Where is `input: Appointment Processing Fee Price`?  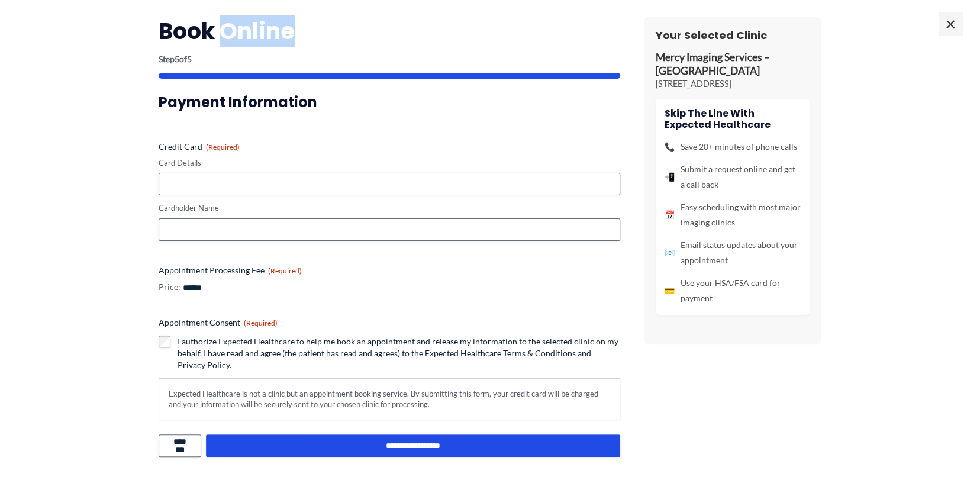
input: Appointment Processing Fee Price is located at coordinates (224, 288).